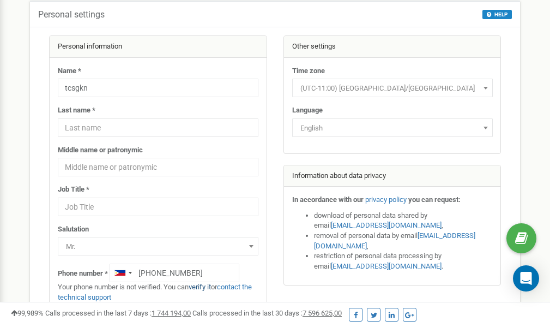  I want to click on label: Middle name or patronymic, so click(100, 150).